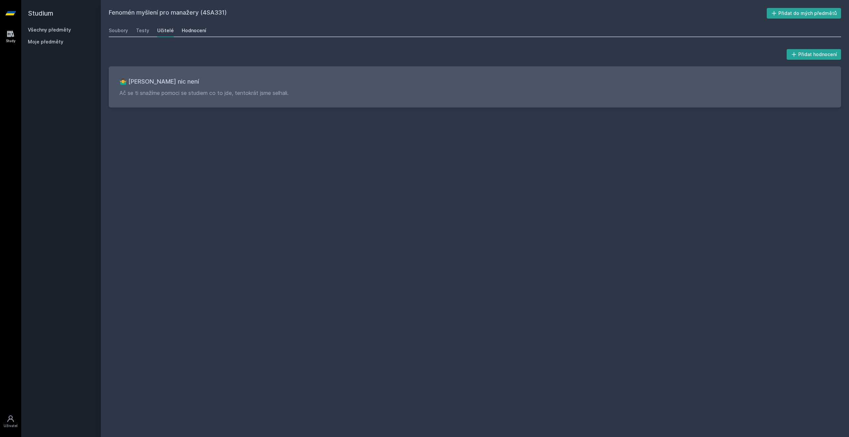 The image size is (849, 437). Describe the element at coordinates (11, 421) in the screenshot. I see `a: Uživatel` at that location.